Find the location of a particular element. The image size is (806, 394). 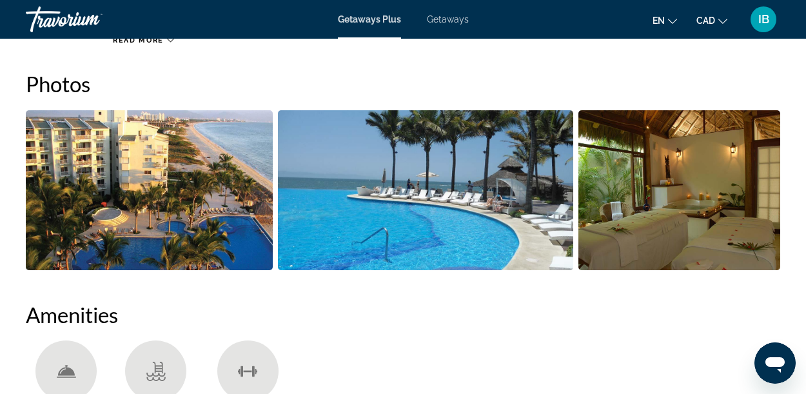

button: User Menu is located at coordinates (764, 19).